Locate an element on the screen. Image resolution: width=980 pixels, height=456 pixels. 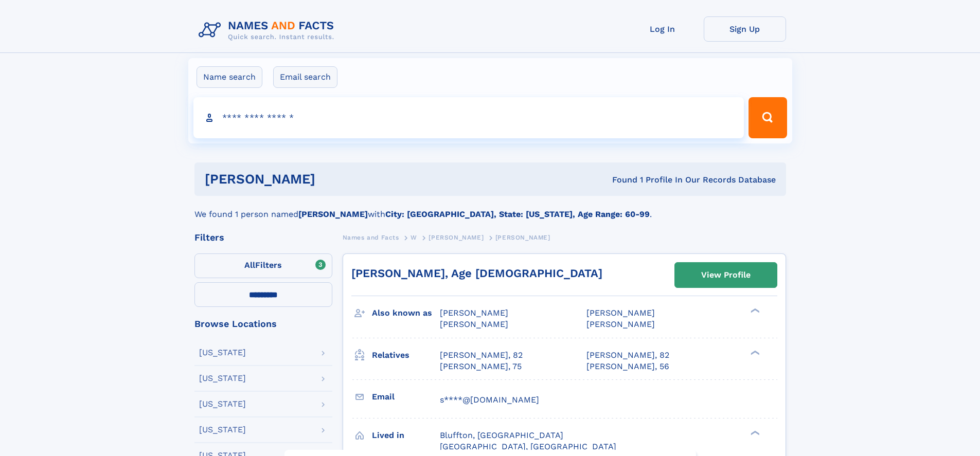
span: All is located at coordinates (249, 264).